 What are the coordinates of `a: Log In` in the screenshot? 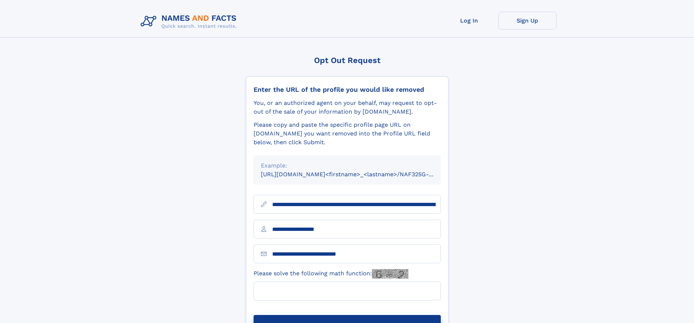 It's located at (469, 20).